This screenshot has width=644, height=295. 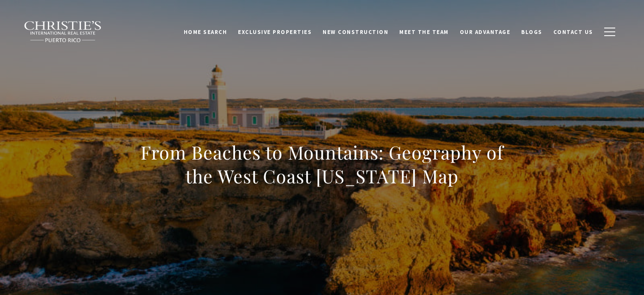 I want to click on span: Blogs, so click(x=532, y=31).